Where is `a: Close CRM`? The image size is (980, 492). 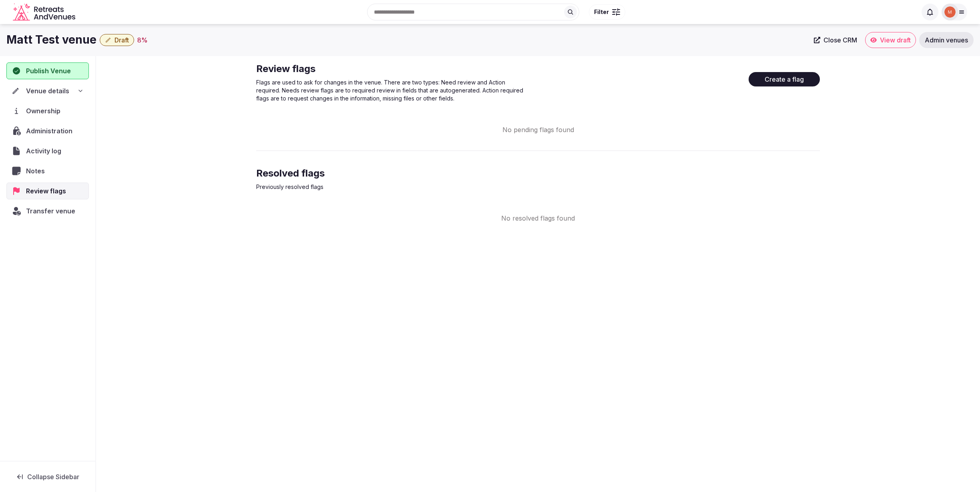
a: Close CRM is located at coordinates (836, 40).